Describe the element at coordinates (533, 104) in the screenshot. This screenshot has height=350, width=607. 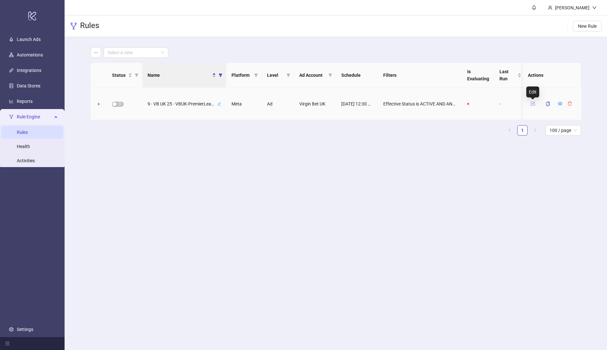
I see `span: form` at that location.